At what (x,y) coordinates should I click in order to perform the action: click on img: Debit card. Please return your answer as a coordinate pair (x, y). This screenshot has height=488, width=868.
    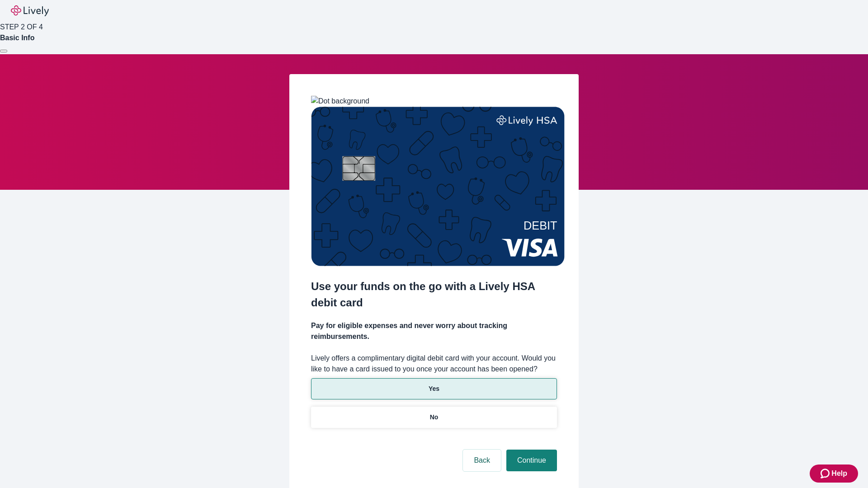
    Looking at the image, I should click on (438, 187).